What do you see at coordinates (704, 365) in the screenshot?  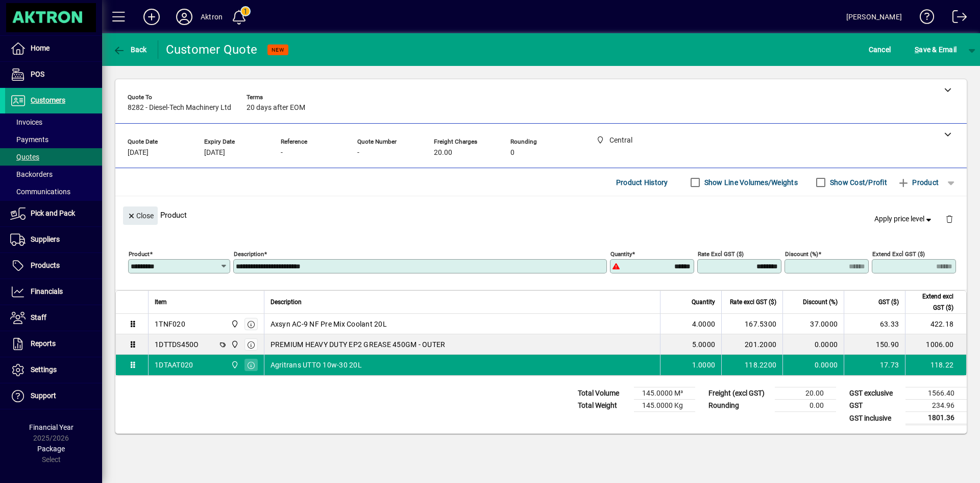 I see `span: 1.0000` at bounding box center [704, 365].